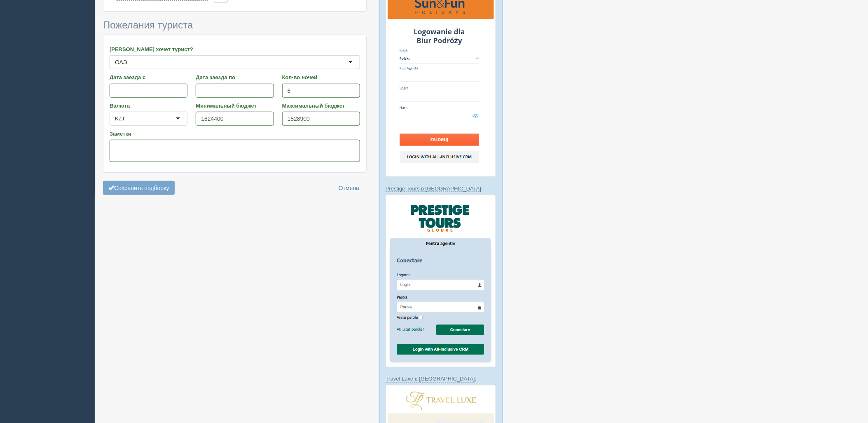 Image resolution: width=868 pixels, height=423 pixels. I want to click on input: 7-10 или 7,10,14, so click(321, 91).